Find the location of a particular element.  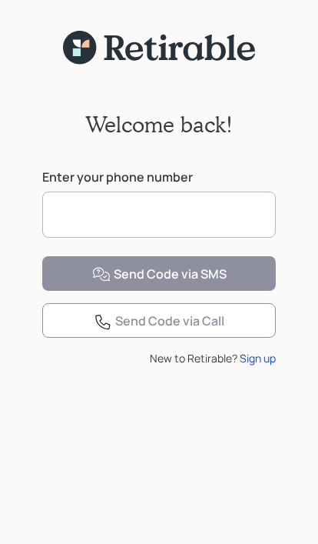

h2: Welcome back! is located at coordinates (159, 125).